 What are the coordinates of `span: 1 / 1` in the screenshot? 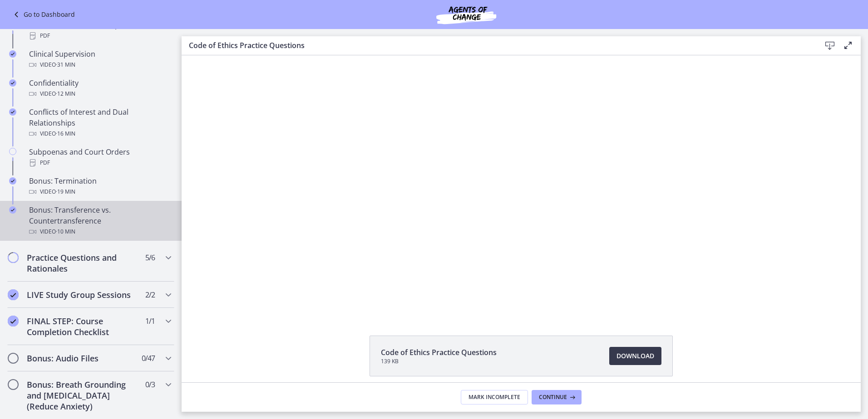 It's located at (150, 321).